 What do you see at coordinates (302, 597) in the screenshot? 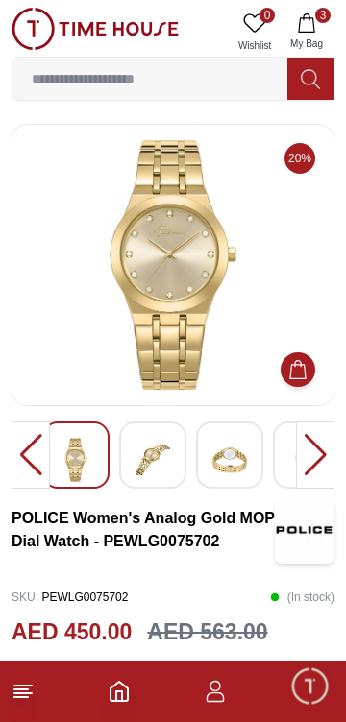
I see `p: ( In stock )` at bounding box center [302, 597].